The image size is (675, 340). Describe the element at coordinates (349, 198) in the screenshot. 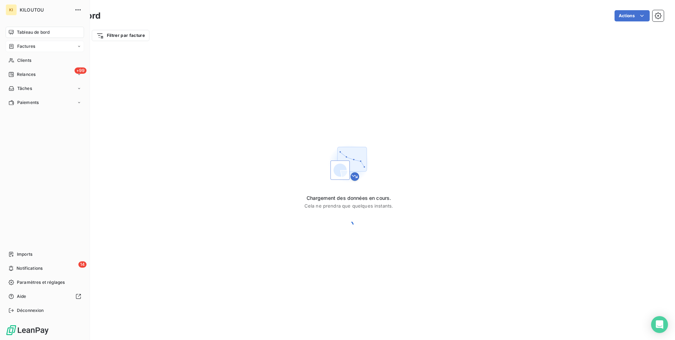

I see `span: Chargement des données en cours.` at that location.